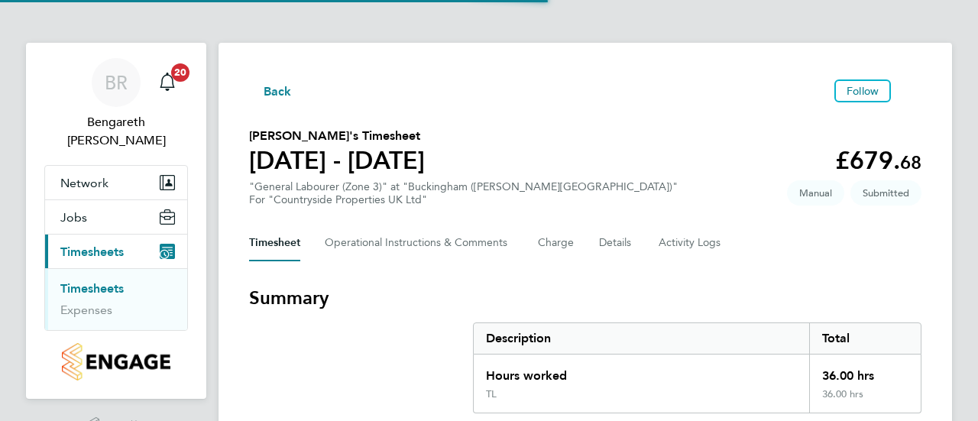  I want to click on nav: Main navigation, so click(116, 221).